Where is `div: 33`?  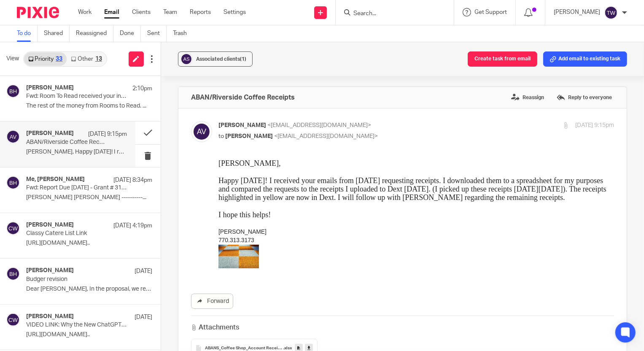
div: 33 is located at coordinates (59, 59).